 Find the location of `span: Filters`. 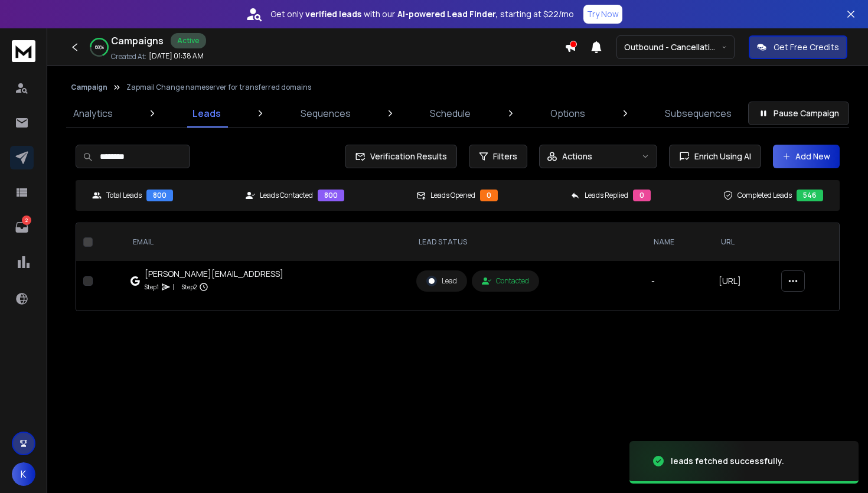

span: Filters is located at coordinates (505, 157).